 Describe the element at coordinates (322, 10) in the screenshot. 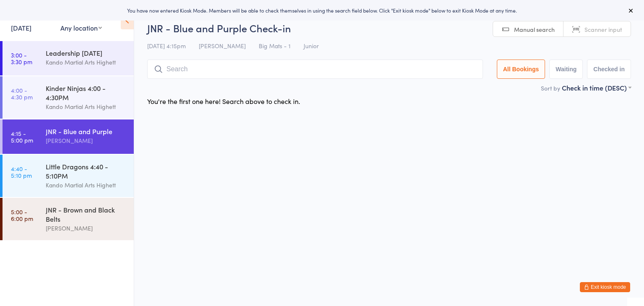

I see `div: You have now entered Kiosk Mode. Members will be able to check themselves in using the search fie...` at that location.